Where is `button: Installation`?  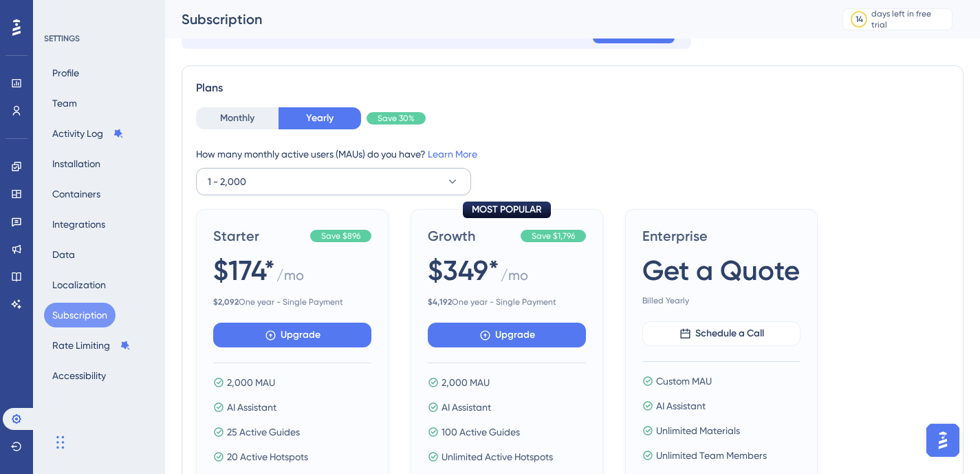
button: Installation is located at coordinates (76, 164).